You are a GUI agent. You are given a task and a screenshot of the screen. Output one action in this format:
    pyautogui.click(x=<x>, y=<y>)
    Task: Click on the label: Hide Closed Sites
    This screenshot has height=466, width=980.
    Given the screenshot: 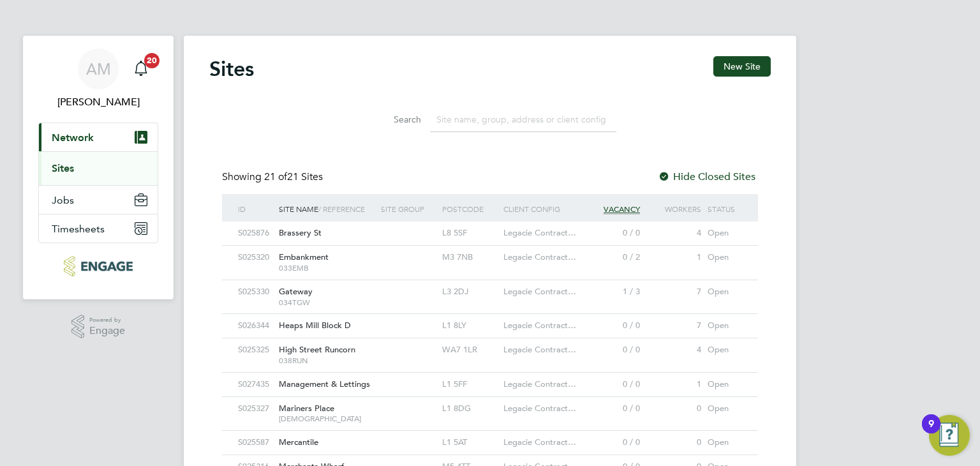 What is the action you would take?
    pyautogui.click(x=706, y=177)
    